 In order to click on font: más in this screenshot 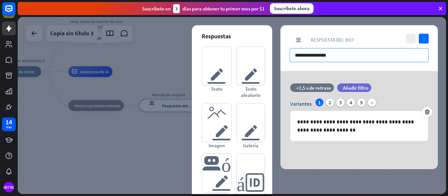, I will do `click(371, 103)`.